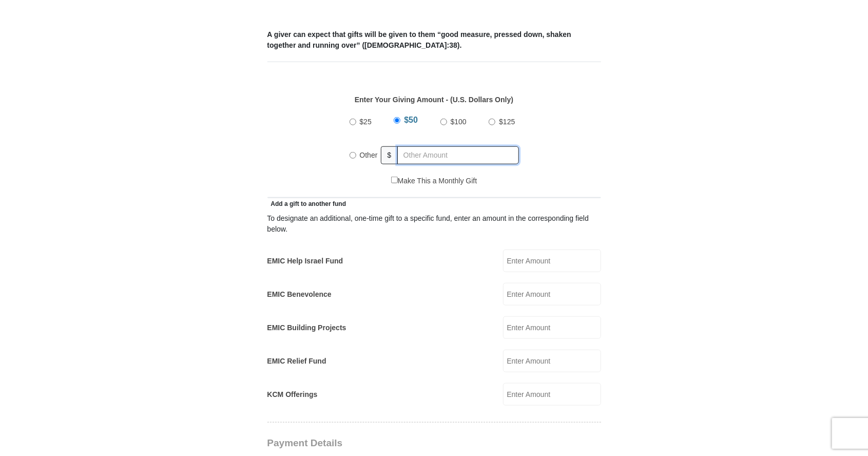 Image resolution: width=868 pixels, height=456 pixels. I want to click on input: Other Amount, so click(458, 155).